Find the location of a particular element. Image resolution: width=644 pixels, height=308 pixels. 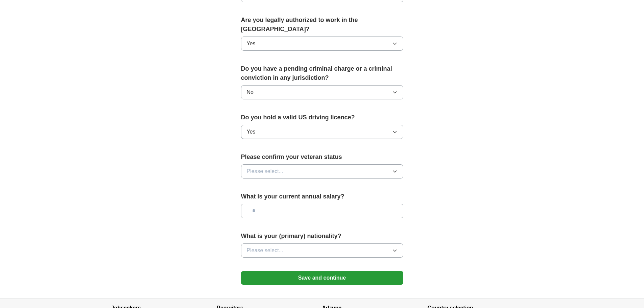

label: Please confirm your veteran status is located at coordinates (322, 157).